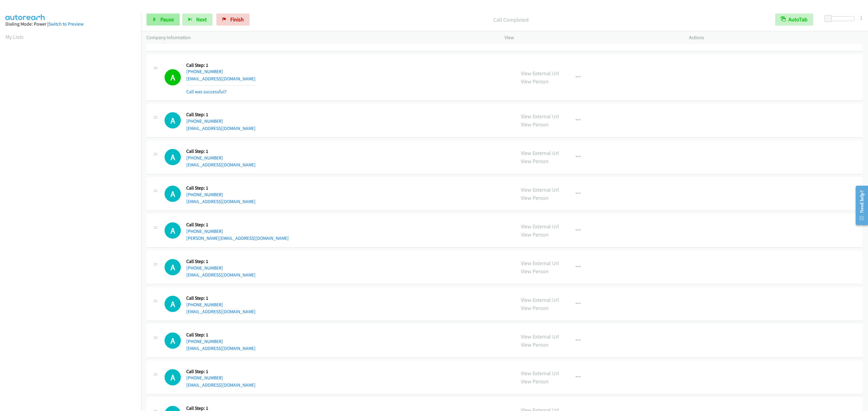 The image size is (868, 411). I want to click on div: Dialing Mode: Power |, so click(71, 24).